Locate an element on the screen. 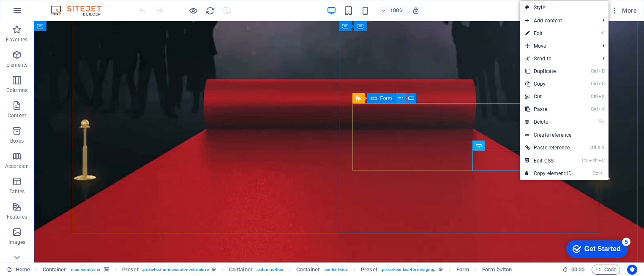  span: Move is located at coordinates (558, 46).